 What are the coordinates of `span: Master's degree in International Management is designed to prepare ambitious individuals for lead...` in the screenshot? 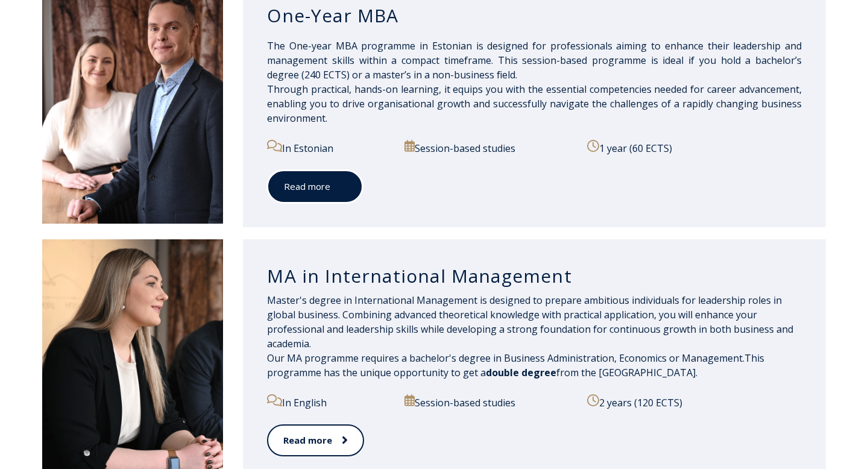 It's located at (530, 321).